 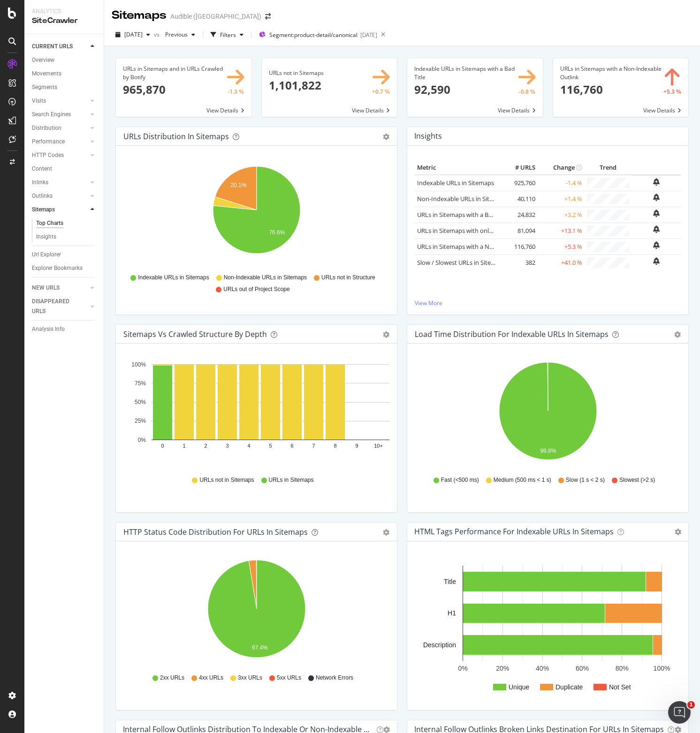 What do you see at coordinates (314, 446) in the screenshot?
I see `text: 7` at bounding box center [314, 446].